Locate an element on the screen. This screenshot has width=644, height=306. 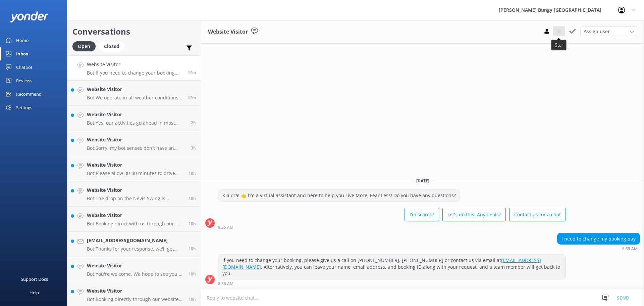
p: Bot: Yes, our activities go ahead in most weather conditions, including rain. If we ever have to ... is located at coordinates (136, 123).